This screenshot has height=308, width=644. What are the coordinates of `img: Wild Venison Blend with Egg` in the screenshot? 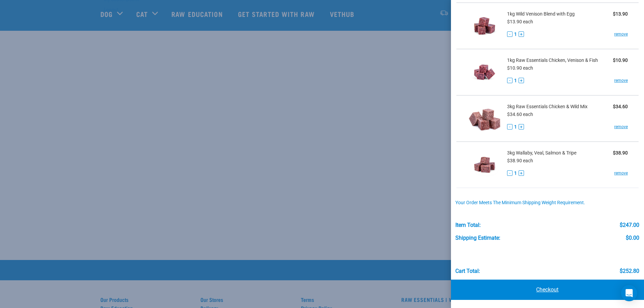 It's located at (485, 26).